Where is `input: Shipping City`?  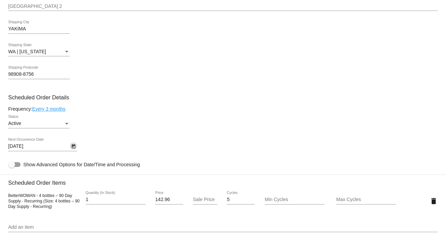 input: Shipping City is located at coordinates (39, 29).